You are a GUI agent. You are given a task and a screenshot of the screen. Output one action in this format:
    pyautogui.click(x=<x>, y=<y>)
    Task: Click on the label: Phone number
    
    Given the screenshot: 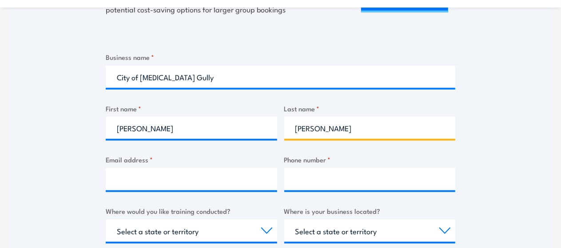 What is the action you would take?
    pyautogui.click(x=370, y=159)
    